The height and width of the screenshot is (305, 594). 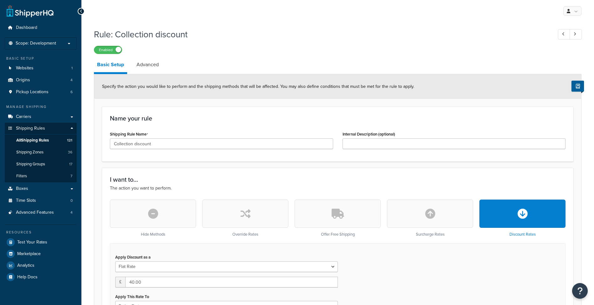 What do you see at coordinates (41, 128) in the screenshot?
I see `a: Shipping Rules` at bounding box center [41, 128].